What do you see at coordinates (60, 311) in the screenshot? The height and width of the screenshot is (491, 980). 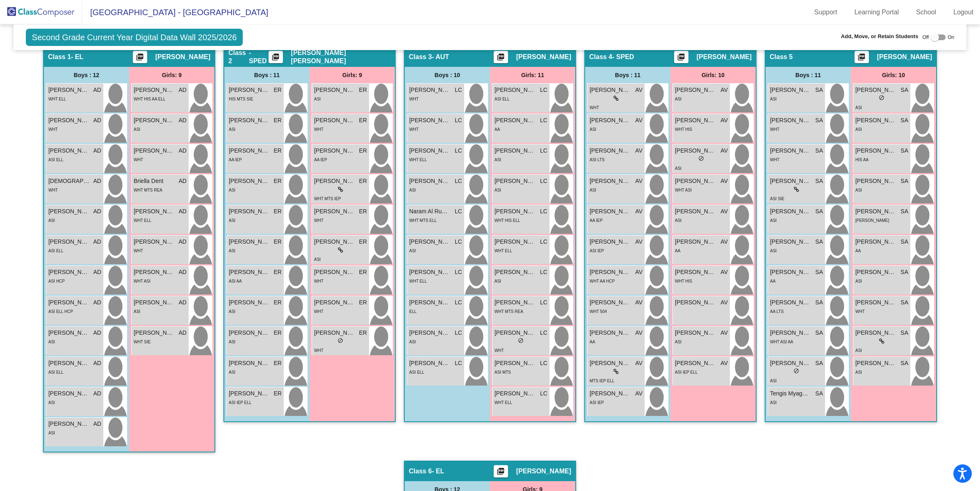 I see `span: ASI ELL HCP` at bounding box center [60, 311].